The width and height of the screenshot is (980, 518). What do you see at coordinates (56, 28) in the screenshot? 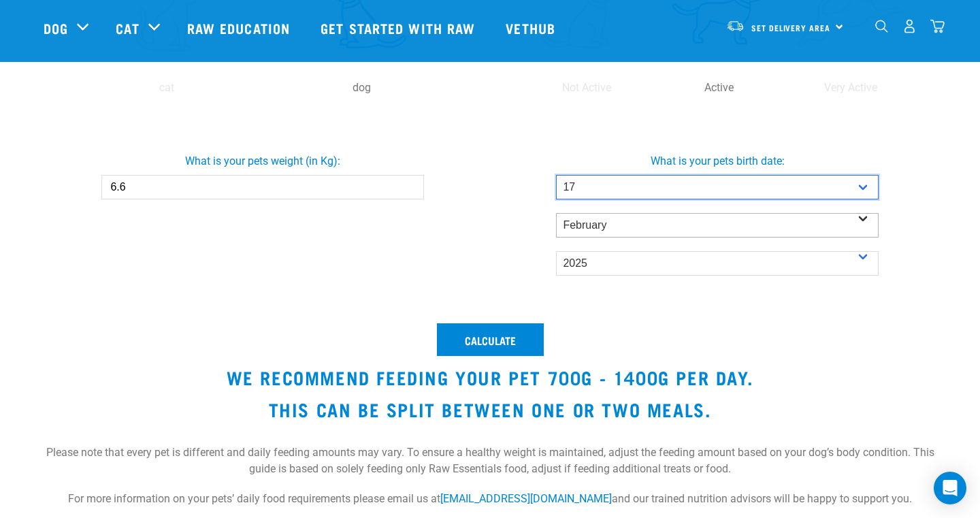
I see `a: Dog` at bounding box center [56, 28].